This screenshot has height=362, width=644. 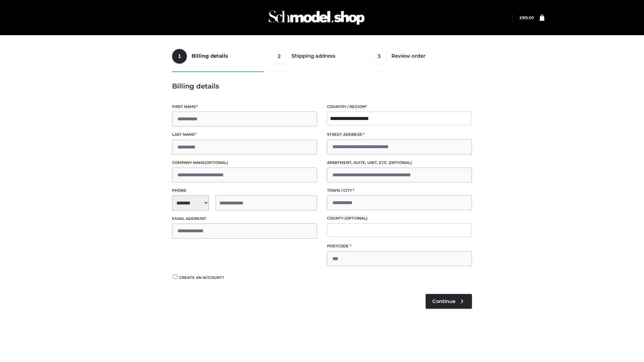 I want to click on a: £89.00, so click(x=526, y=18).